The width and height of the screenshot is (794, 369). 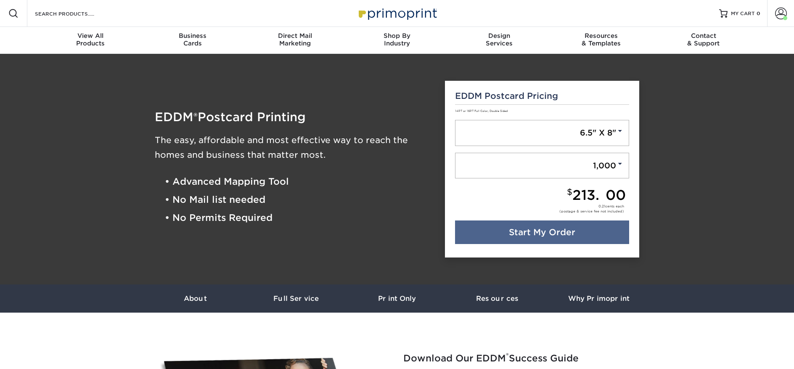 What do you see at coordinates (193, 36) in the screenshot?
I see `span: Business` at bounding box center [193, 36].